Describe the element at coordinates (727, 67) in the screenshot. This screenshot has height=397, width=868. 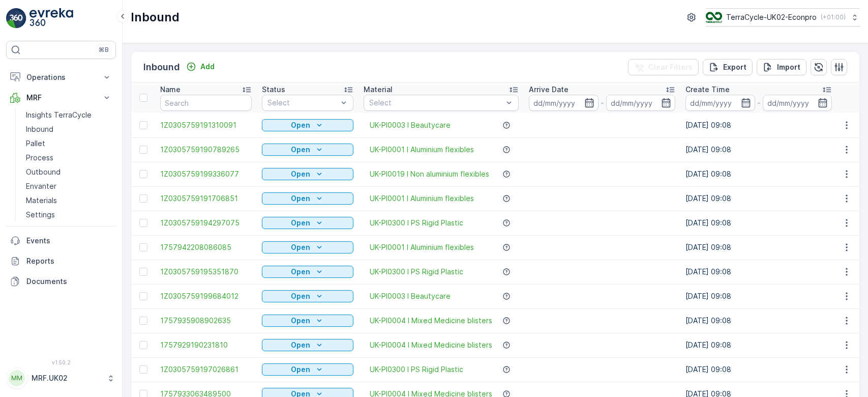
I see `button: Export` at that location.